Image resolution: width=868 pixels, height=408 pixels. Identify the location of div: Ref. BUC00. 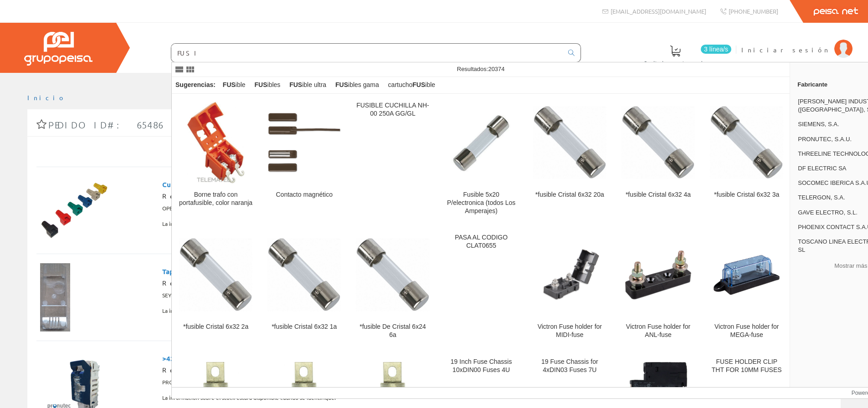
(305, 370).